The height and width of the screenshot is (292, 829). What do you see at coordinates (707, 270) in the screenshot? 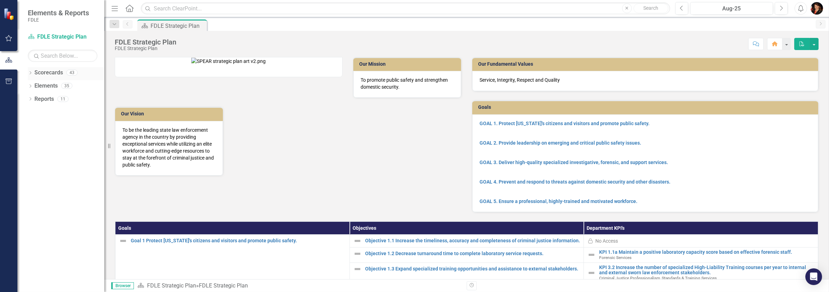
I see `a: KPI 3.2 Increase the number of specialized High-Liability Training courses per year to internal a...` at bounding box center [707, 270].